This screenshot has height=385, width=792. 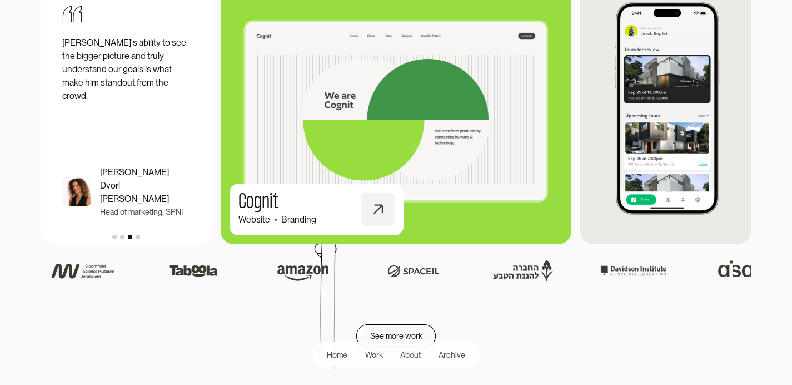 What do you see at coordinates (83, 271) in the screenshot?
I see `img: science museum logo` at bounding box center [83, 271].